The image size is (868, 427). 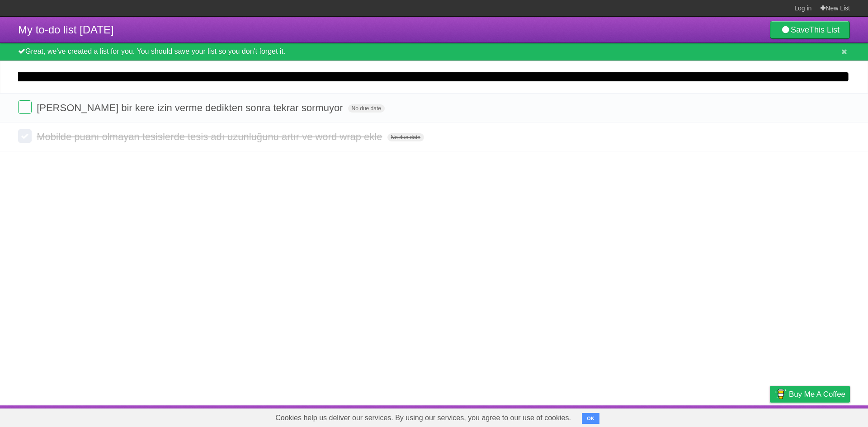 I want to click on b: This List, so click(x=824, y=30).